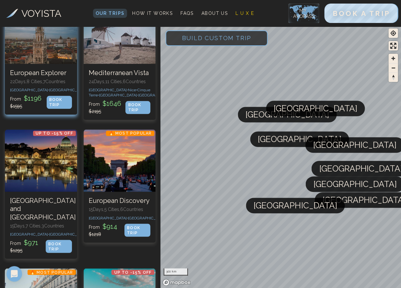  What do you see at coordinates (110, 13) in the screenshot?
I see `a: Our Trips` at bounding box center [110, 13].